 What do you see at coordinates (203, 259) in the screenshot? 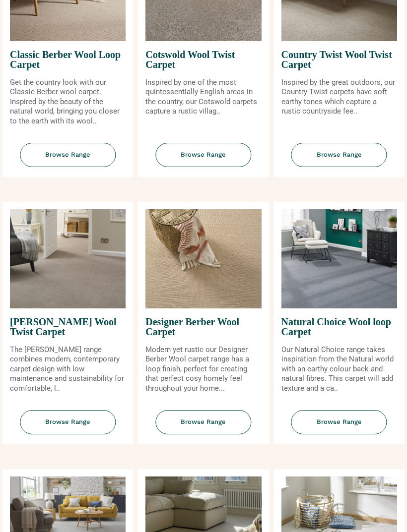
I see `img: Designer Berber Wool Carpet` at bounding box center [203, 259].